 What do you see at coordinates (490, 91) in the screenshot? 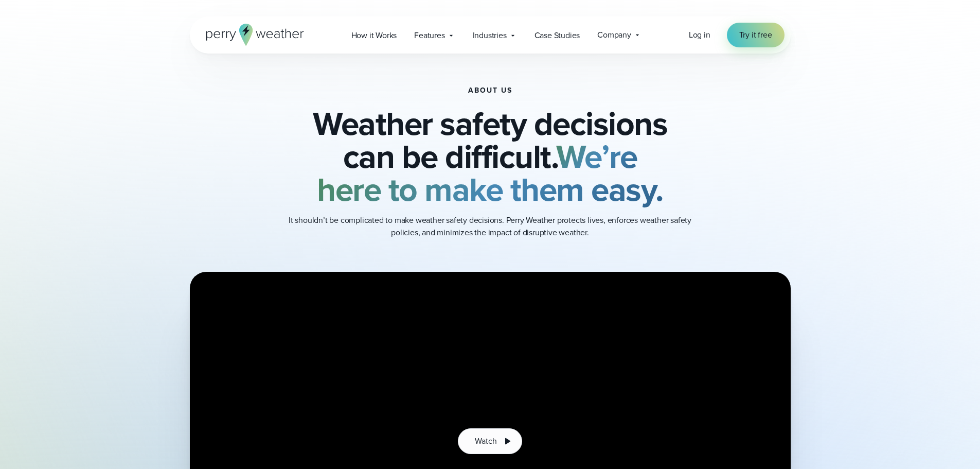
I see `h1: About Us` at bounding box center [490, 91].